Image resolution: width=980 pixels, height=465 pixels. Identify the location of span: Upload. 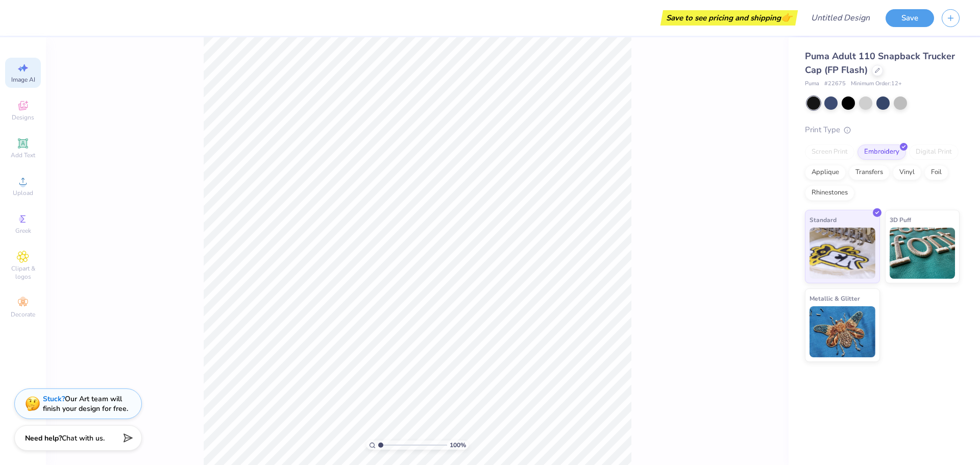
(23, 193).